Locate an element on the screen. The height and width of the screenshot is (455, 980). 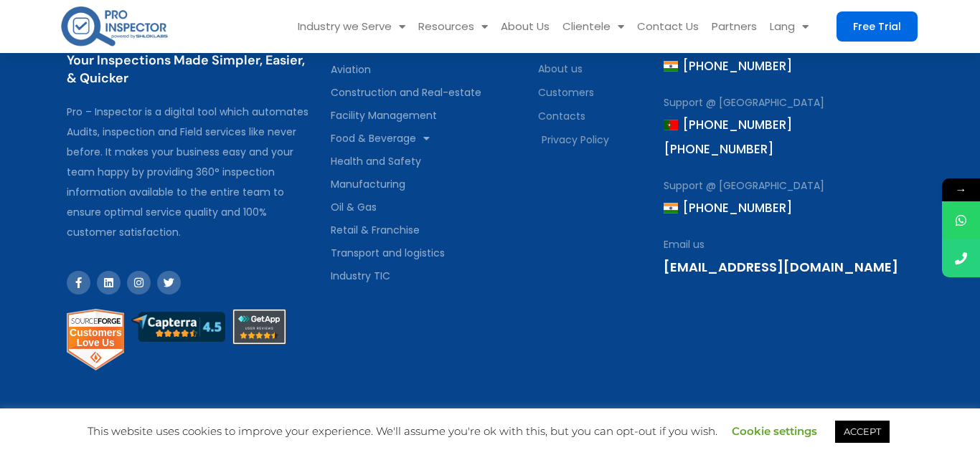
span: Privacy Policy is located at coordinates (573, 140).